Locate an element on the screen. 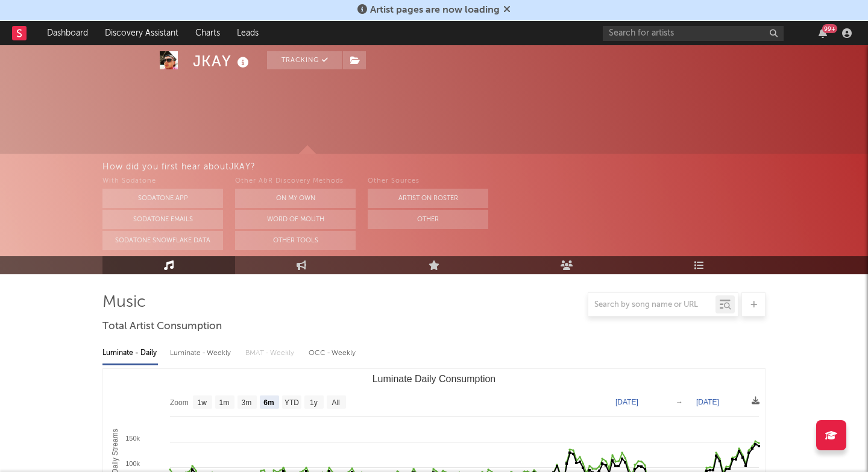 Image resolution: width=868 pixels, height=472 pixels. div: How did you first hear about JKAY ? is located at coordinates (485, 167).